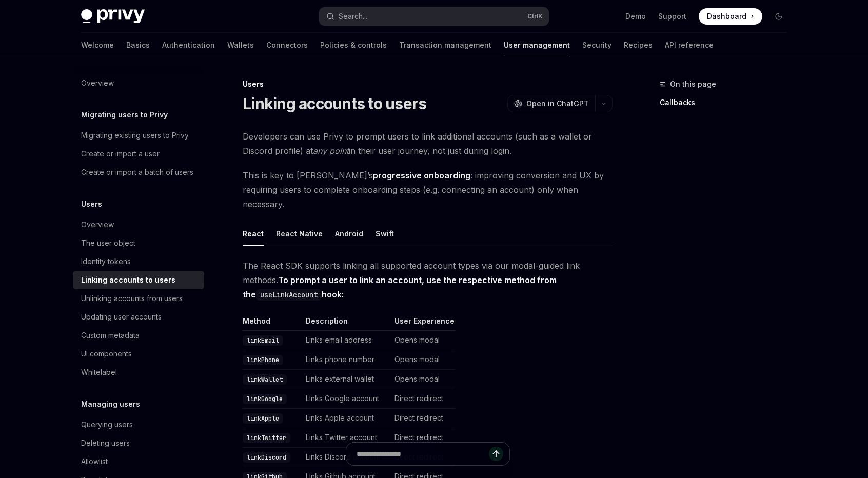 Image resolution: width=868 pixels, height=478 pixels. Describe the element at coordinates (346, 437) in the screenshot. I see `td: Links Twitter account` at that location.